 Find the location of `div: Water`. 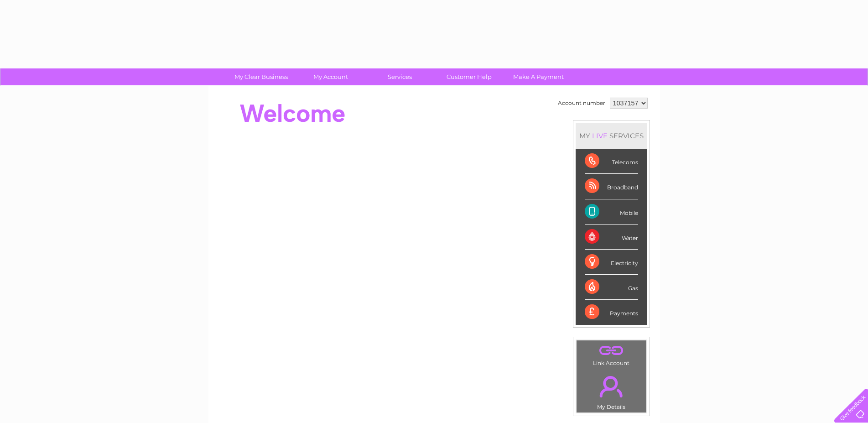

div: Water is located at coordinates (611, 237).